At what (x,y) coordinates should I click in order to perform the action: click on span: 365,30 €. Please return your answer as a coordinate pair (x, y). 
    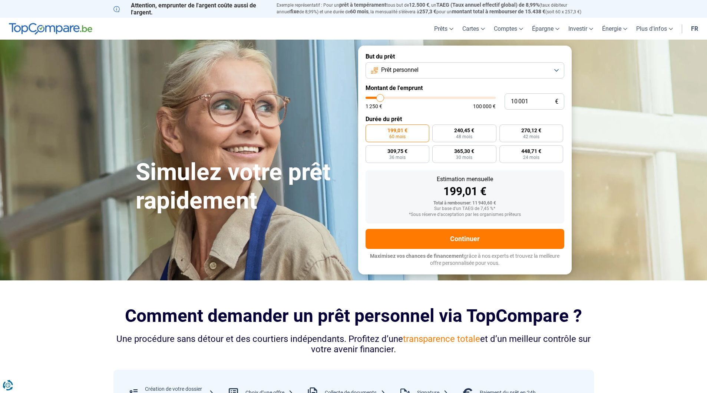
    Looking at the image, I should click on (464, 151).